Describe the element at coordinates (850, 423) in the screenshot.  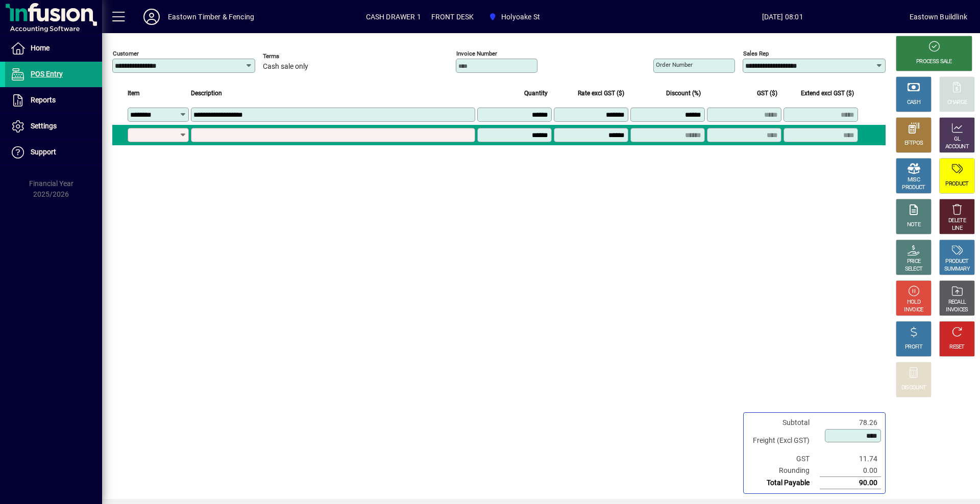
I see `td: 78.26` at that location.